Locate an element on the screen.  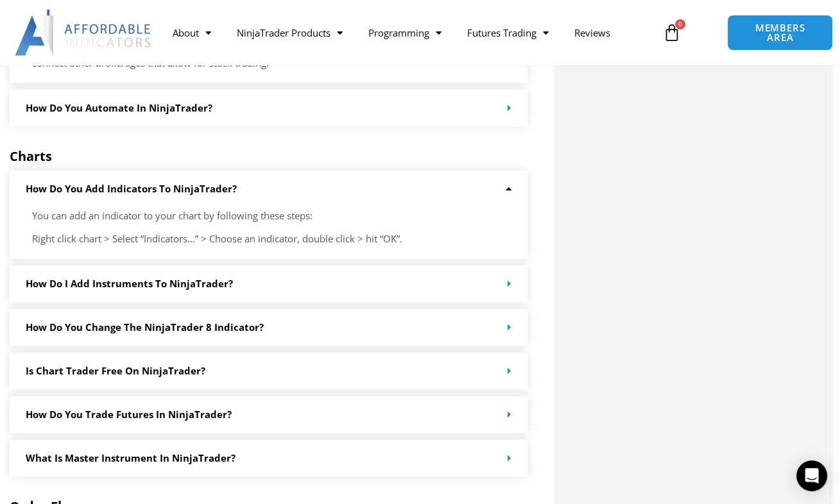
a: How do you change the NinjaTrader 8 Indicator? is located at coordinates (145, 327).